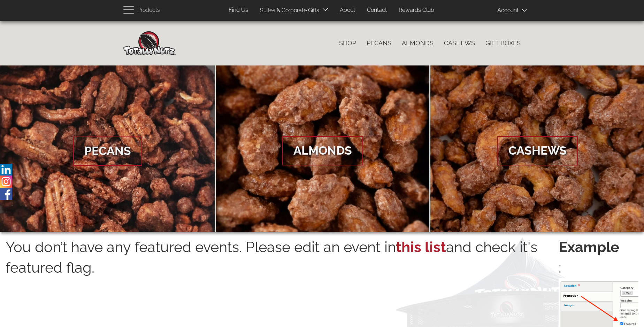  I want to click on a: About, so click(348, 10).